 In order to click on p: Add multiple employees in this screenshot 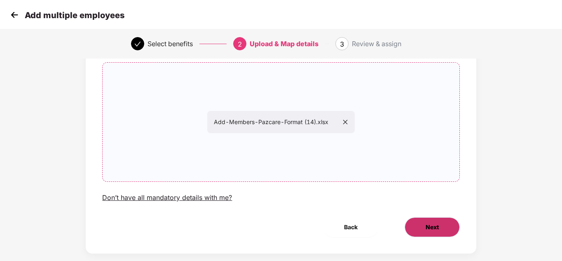, I will do `click(75, 15)`.